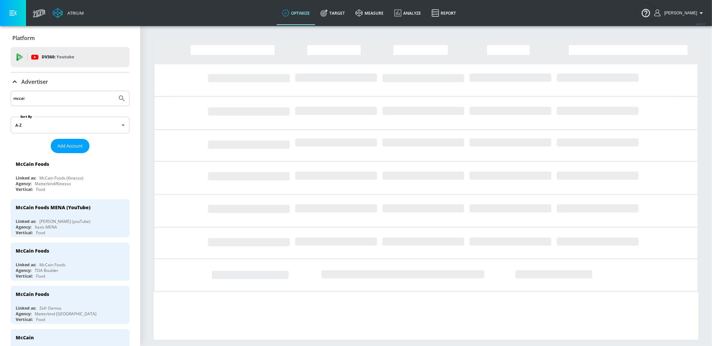  What do you see at coordinates (53, 207) in the screenshot?
I see `div: McCain Foods MENA (YouTube)` at bounding box center [53, 207].